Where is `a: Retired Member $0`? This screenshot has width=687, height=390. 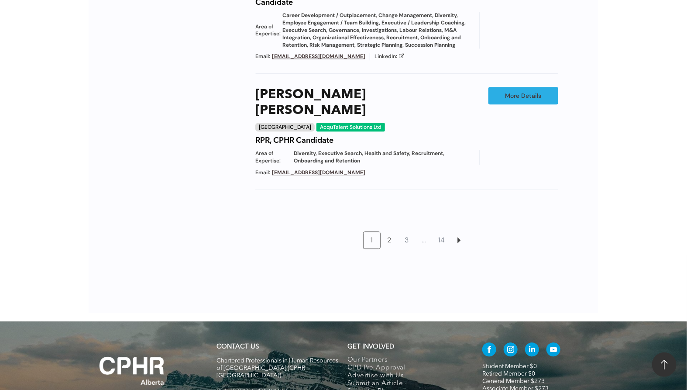
a: Retired Member $0 is located at coordinates (509, 374).